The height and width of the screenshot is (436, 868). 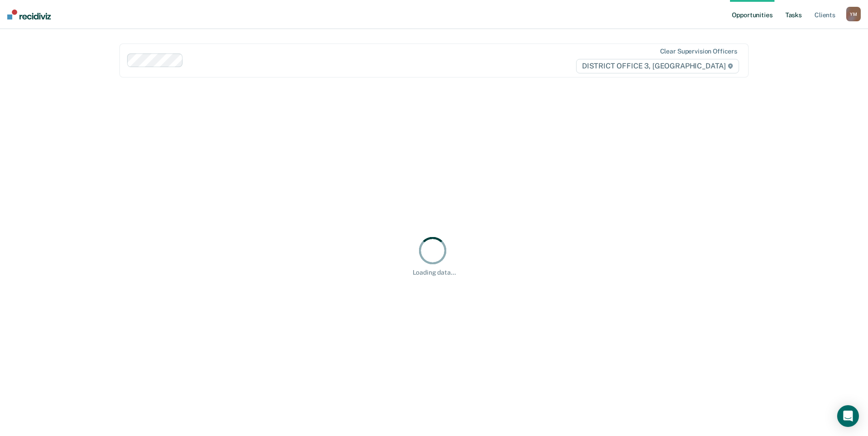 I want to click on div: Open Intercom Messenger, so click(x=848, y=416).